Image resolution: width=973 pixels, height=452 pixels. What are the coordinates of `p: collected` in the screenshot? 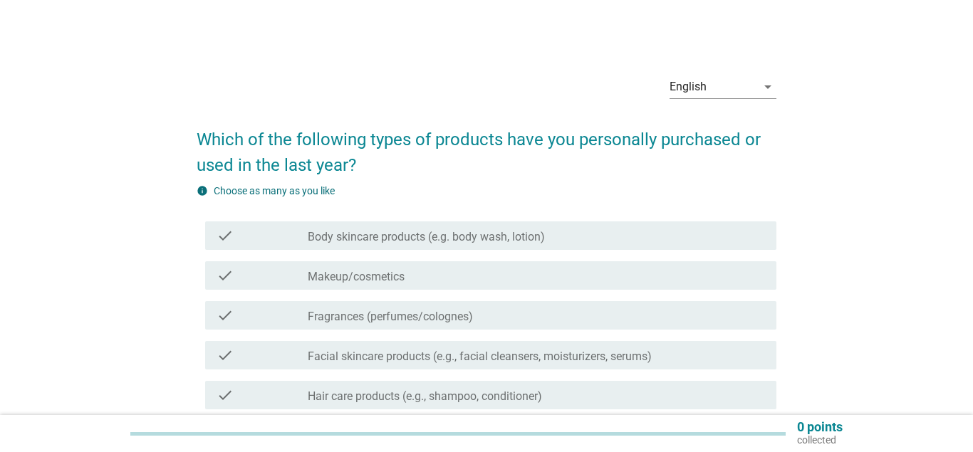 It's located at (820, 440).